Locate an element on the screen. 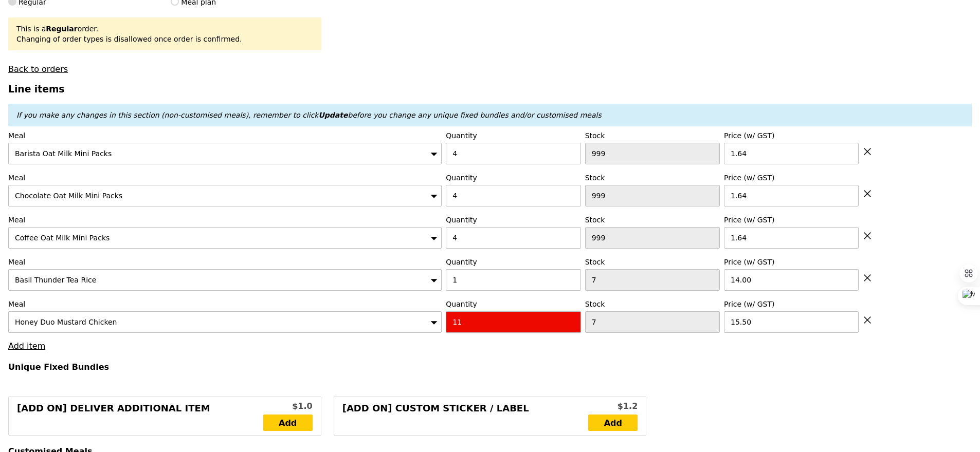 This screenshot has height=452, width=980. span: Chocolate Oat Milk Mini Packs is located at coordinates (69, 196).